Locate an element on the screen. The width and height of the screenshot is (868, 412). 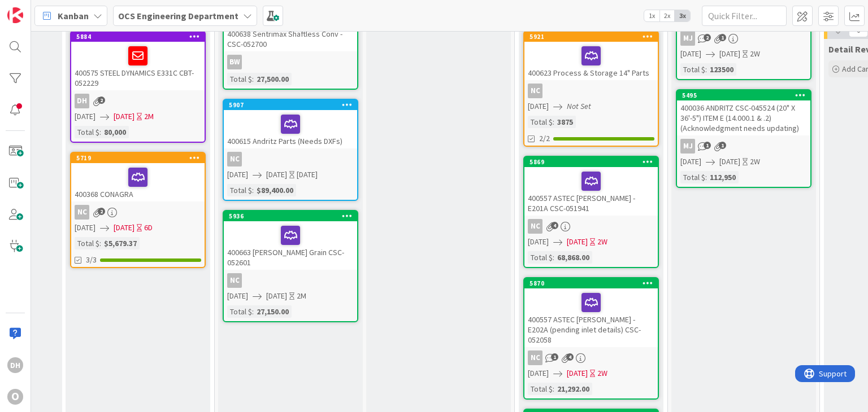
div: 2W is located at coordinates (755, 161).